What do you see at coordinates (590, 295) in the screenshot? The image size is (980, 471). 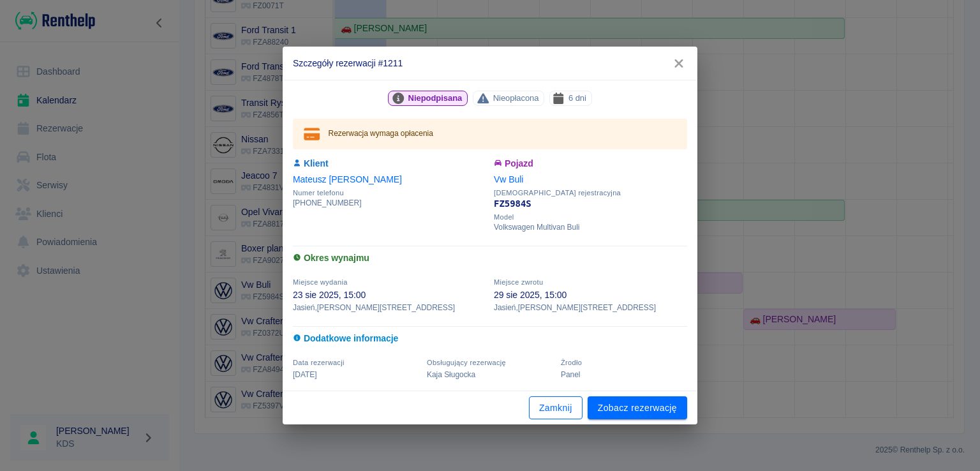 I see `p: 29 sie 2025, 15:00` at bounding box center [590, 295].